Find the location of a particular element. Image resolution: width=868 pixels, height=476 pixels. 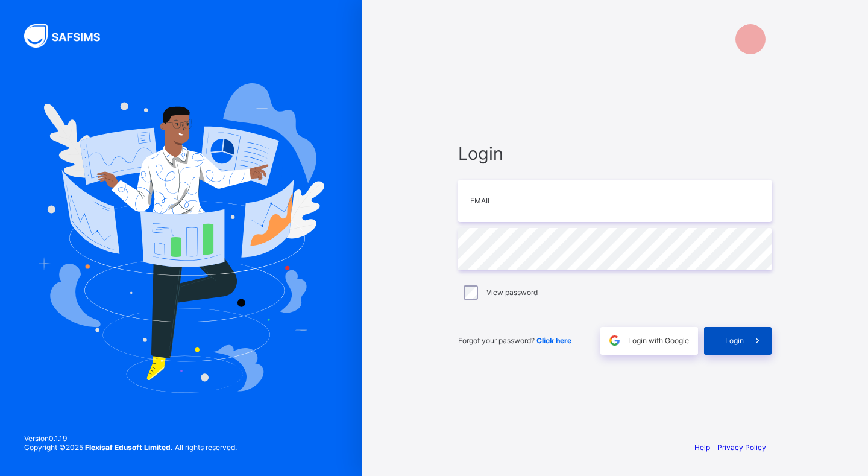

span: Copyright © 2025 All rights reserved. is located at coordinates (131, 446).